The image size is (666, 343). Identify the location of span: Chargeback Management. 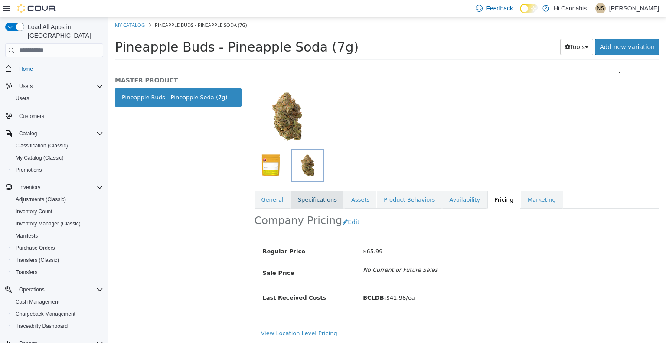
(58, 314).